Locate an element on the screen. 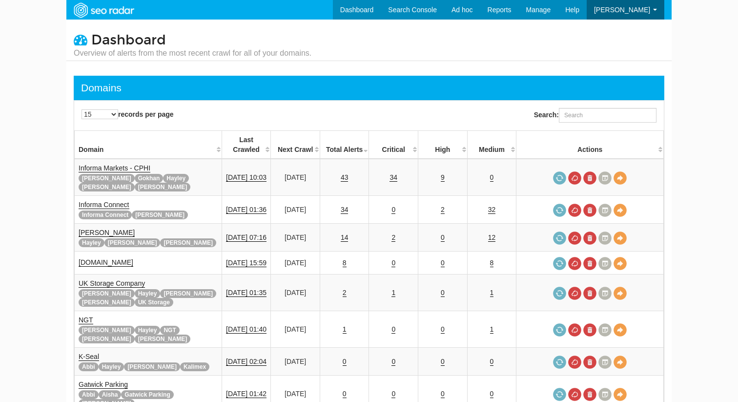 The height and width of the screenshot is (402, 738). a: 14 is located at coordinates (345, 237).